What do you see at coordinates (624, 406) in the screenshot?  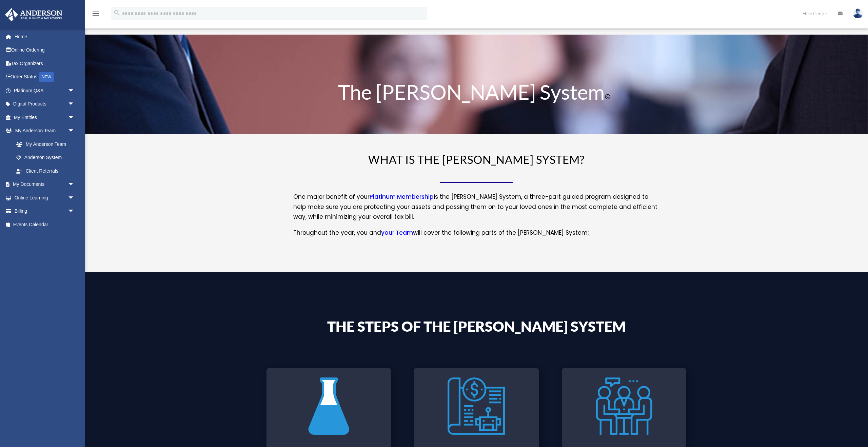 I see `img: Business Continuity Program` at bounding box center [624, 406].